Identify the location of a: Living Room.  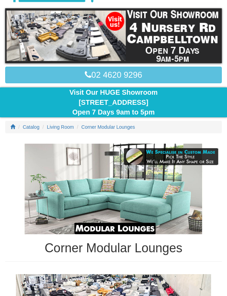
(61, 127).